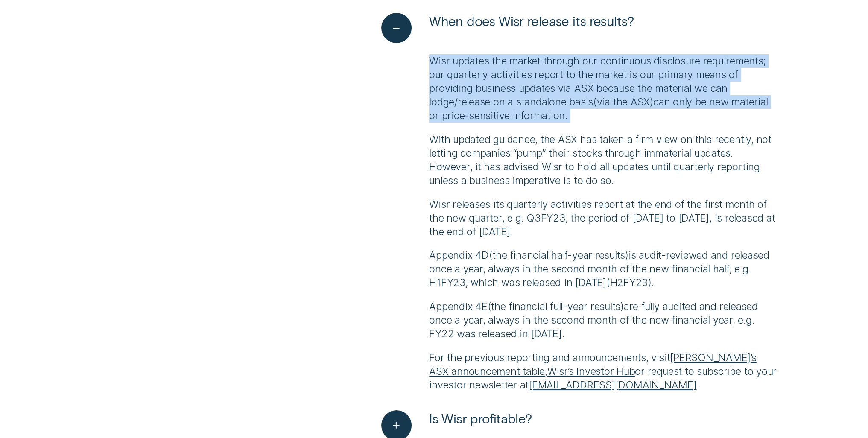 Image resolution: width=868 pixels, height=438 pixels. What do you see at coordinates (603, 372) in the screenshot?
I see `p: For the previous reporting and announcements, visit , or request to subscribe to your investor ne...` at bounding box center [603, 372].